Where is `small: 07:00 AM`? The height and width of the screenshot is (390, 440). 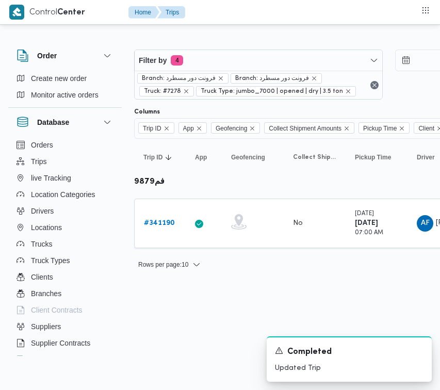
small: 07:00 AM is located at coordinates (369, 233).